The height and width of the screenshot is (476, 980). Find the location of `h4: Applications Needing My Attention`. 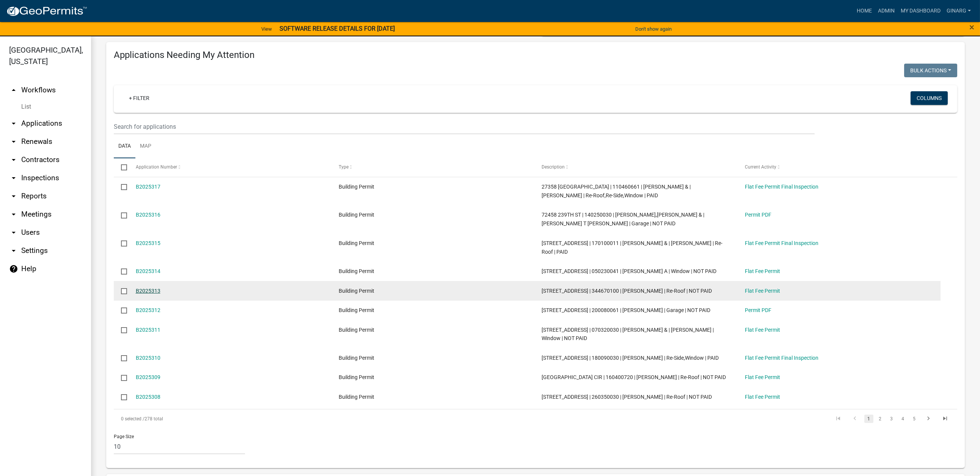

h4: Applications Needing My Attention is located at coordinates (536, 55).